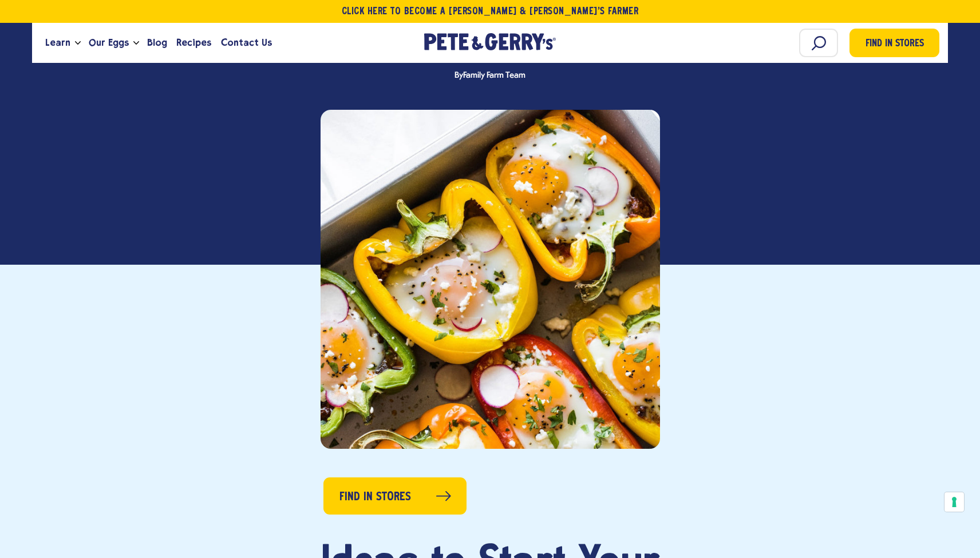  What do you see at coordinates (58, 43) in the screenshot?
I see `a: Learn` at bounding box center [58, 43].